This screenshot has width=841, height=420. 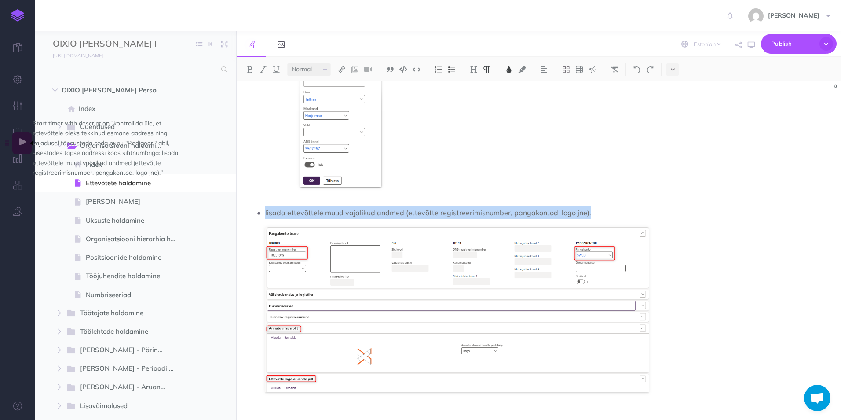 What do you see at coordinates (593, 70) in the screenshot?
I see `img: Callout dropdown menu button` at bounding box center [593, 70].